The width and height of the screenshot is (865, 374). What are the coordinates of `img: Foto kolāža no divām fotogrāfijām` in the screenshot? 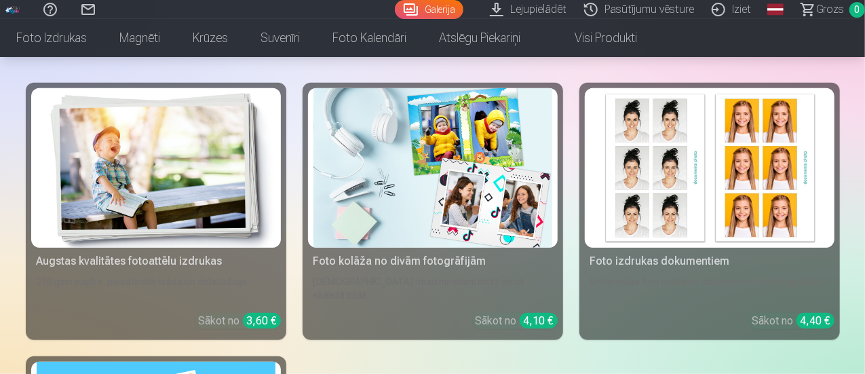 It's located at (433, 168).